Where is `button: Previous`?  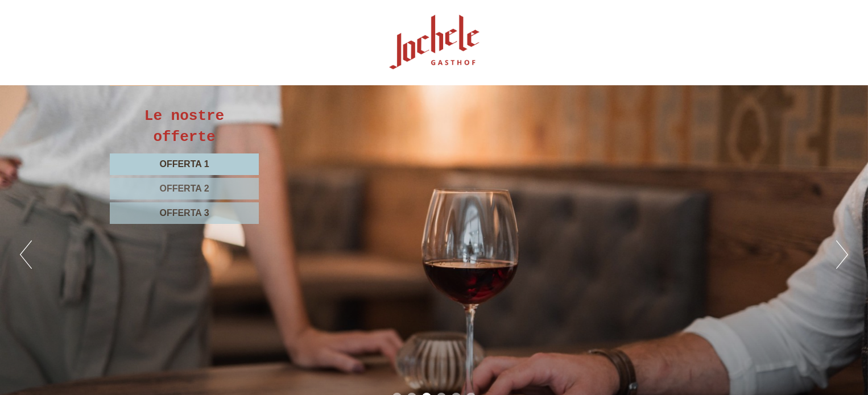 button: Previous is located at coordinates (25, 255).